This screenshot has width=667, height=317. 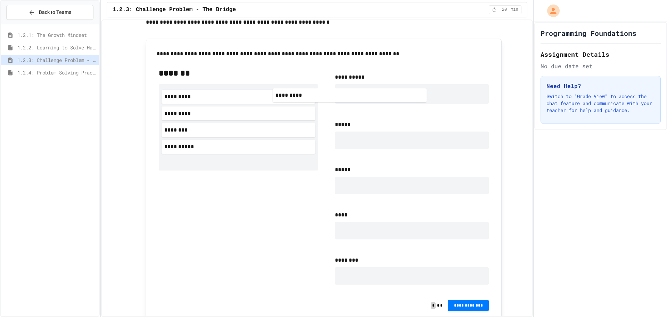 What do you see at coordinates (57, 47) in the screenshot?
I see `span: 1.2.2: Learning to Solve Hard Problems` at bounding box center [57, 47].